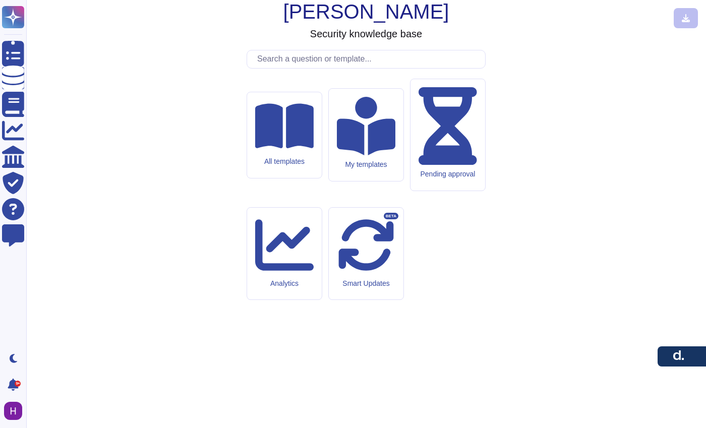 The height and width of the screenshot is (428, 706). Describe the element at coordinates (366, 283) in the screenshot. I see `div: Smart Updates` at that location.